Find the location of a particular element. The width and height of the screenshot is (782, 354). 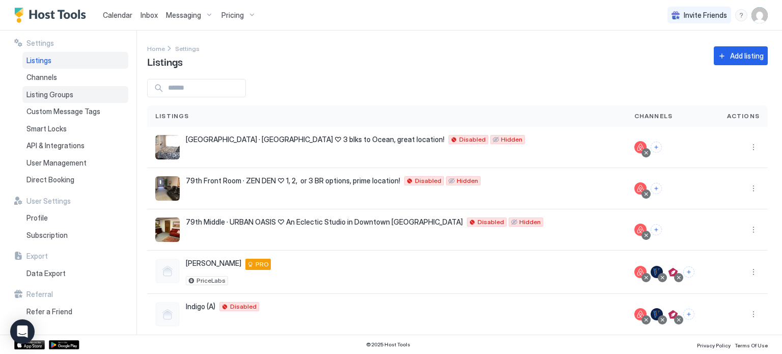

a: Terms Of Use is located at coordinates (751, 344).